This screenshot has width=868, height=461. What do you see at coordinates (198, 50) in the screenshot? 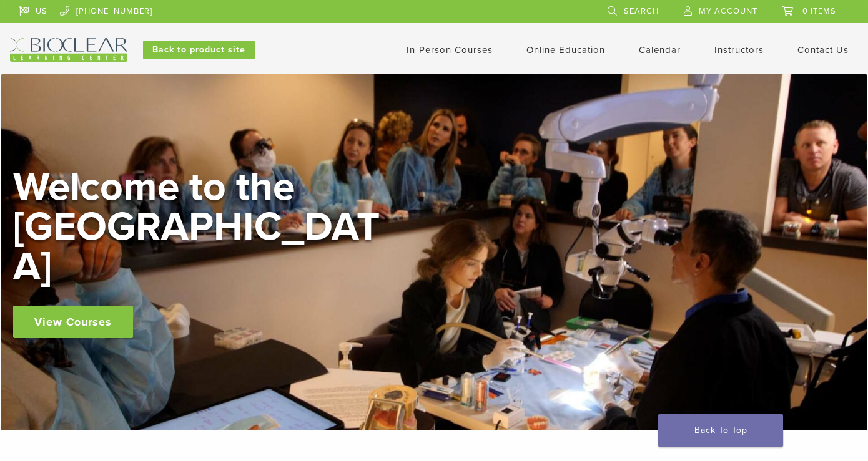
I see `a: Back to product site` at bounding box center [198, 50].